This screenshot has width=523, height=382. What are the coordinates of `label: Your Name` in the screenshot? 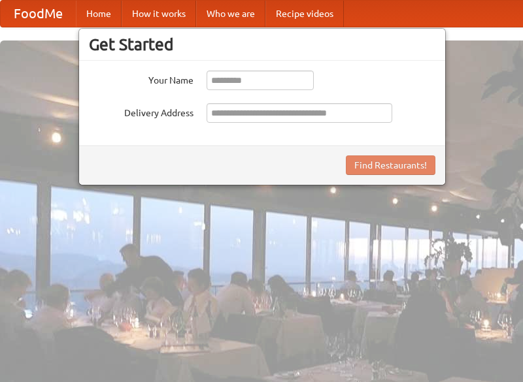 It's located at (141, 78).